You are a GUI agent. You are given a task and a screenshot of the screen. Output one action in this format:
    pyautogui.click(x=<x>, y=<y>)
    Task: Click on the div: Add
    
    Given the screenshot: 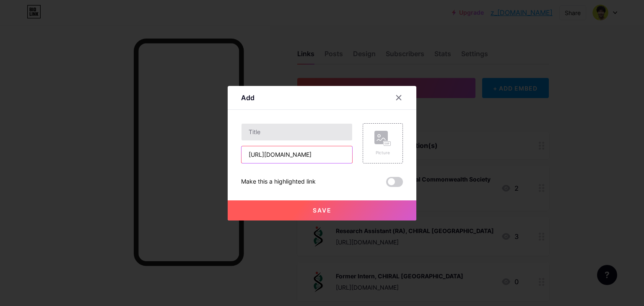 What is the action you would take?
    pyautogui.click(x=248, y=97)
    